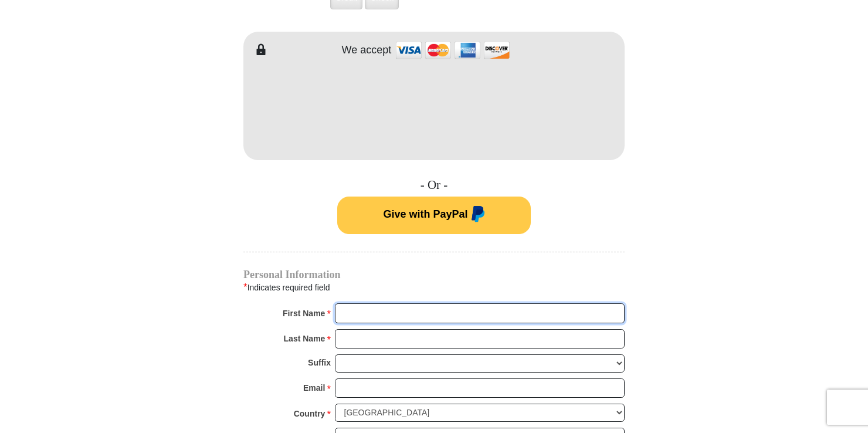 The height and width of the screenshot is (433, 868). I want to click on h4: - Or -, so click(434, 185).